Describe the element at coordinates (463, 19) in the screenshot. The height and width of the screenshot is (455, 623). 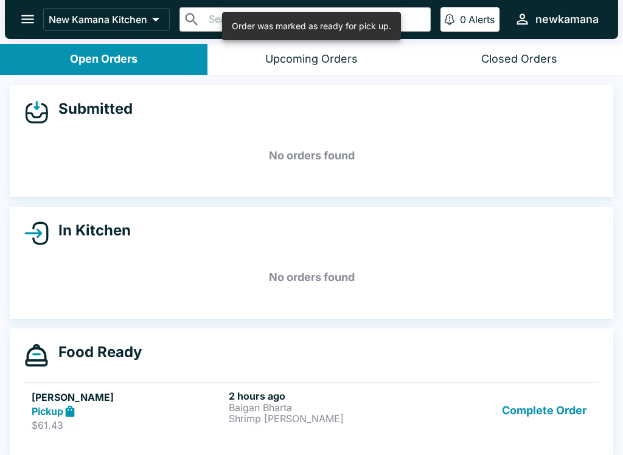
I see `p: 0` at that location.